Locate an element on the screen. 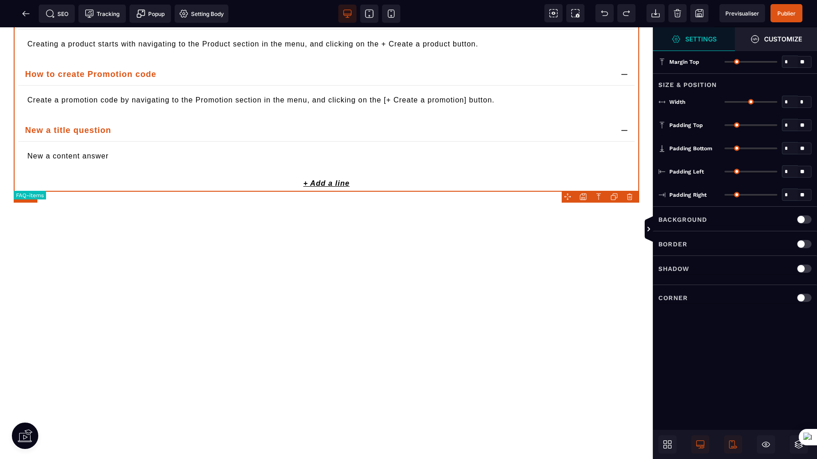 The image size is (817, 459). span: Tracking is located at coordinates (102, 14).